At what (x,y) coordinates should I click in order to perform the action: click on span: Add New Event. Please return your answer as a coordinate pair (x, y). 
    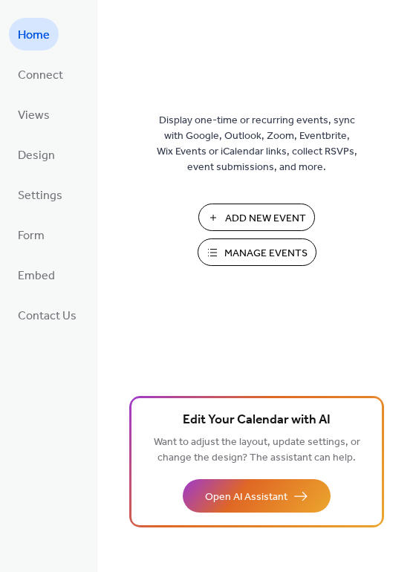
    Looking at the image, I should click on (265, 218).